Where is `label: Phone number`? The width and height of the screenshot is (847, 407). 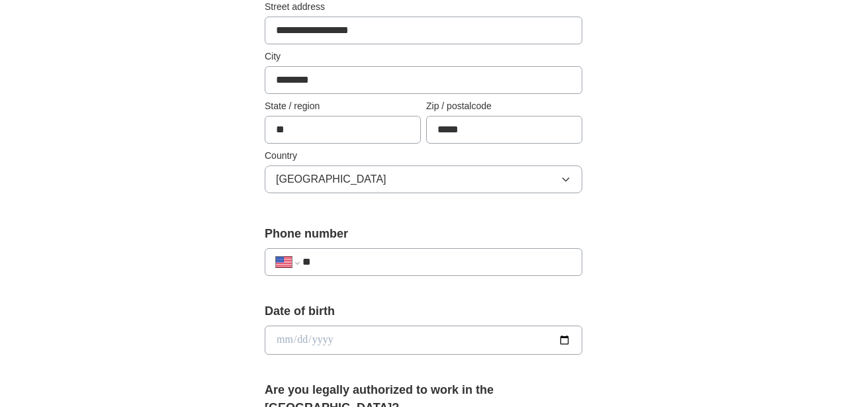
label: Phone number is located at coordinates (424, 234).